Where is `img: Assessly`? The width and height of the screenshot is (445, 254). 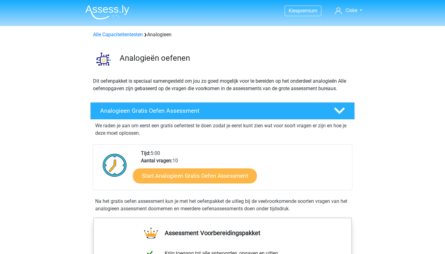 img: Assessly is located at coordinates (107, 12).